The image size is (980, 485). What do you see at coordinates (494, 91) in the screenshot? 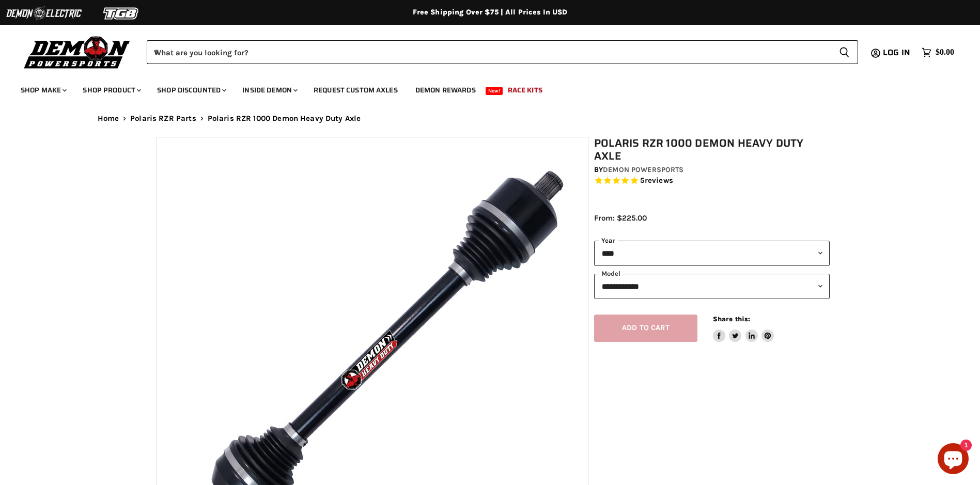
I see `span: New!` at bounding box center [494, 91].